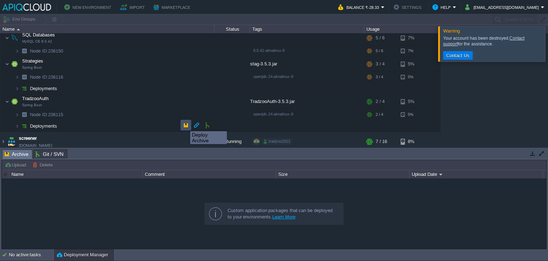 The image size is (548, 261). Describe the element at coordinates (50, 154) in the screenshot. I see `span: Git / SVN` at that location.